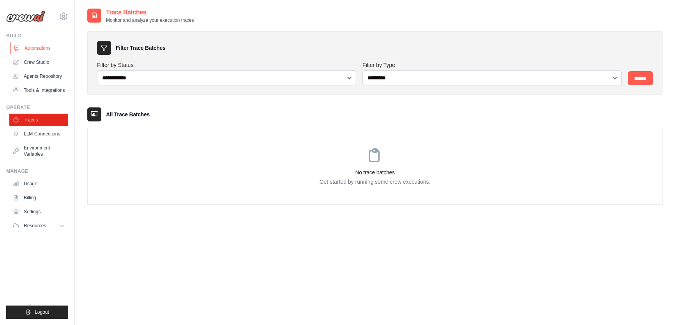 The image size is (675, 325). Describe the element at coordinates (39, 76) in the screenshot. I see `a: Agents Repository` at that location.